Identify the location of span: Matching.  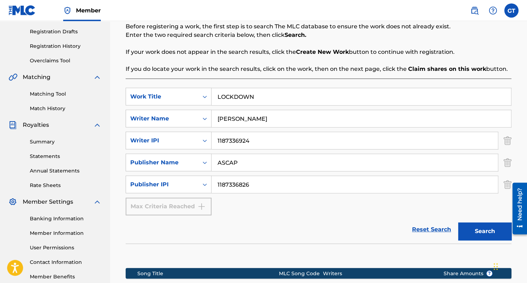
(37, 77).